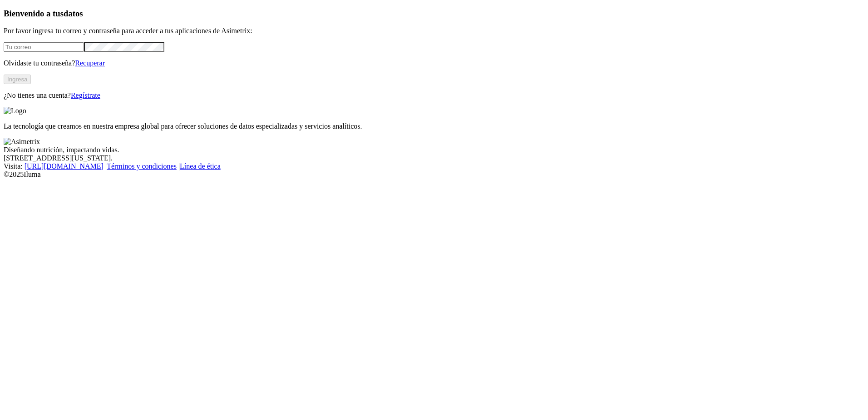 The height and width of the screenshot is (420, 868). What do you see at coordinates (44, 47) in the screenshot?
I see `input: Tu correo` at bounding box center [44, 47].